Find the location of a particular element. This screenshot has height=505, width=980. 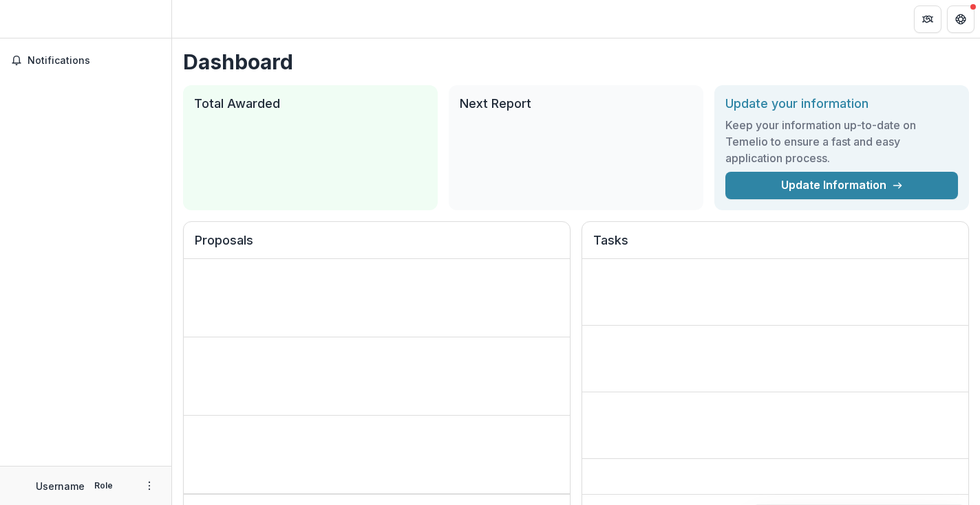

a: Update Information is located at coordinates (841, 186).